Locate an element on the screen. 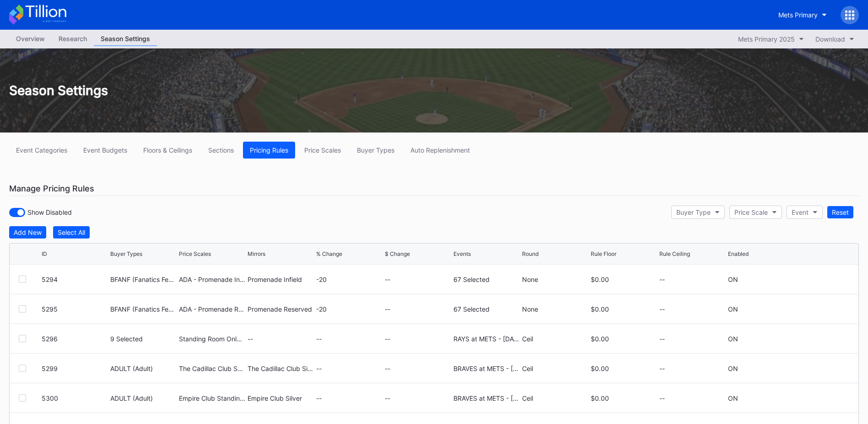 The width and height of the screenshot is (868, 424). div: Price Scale is located at coordinates (751, 212).